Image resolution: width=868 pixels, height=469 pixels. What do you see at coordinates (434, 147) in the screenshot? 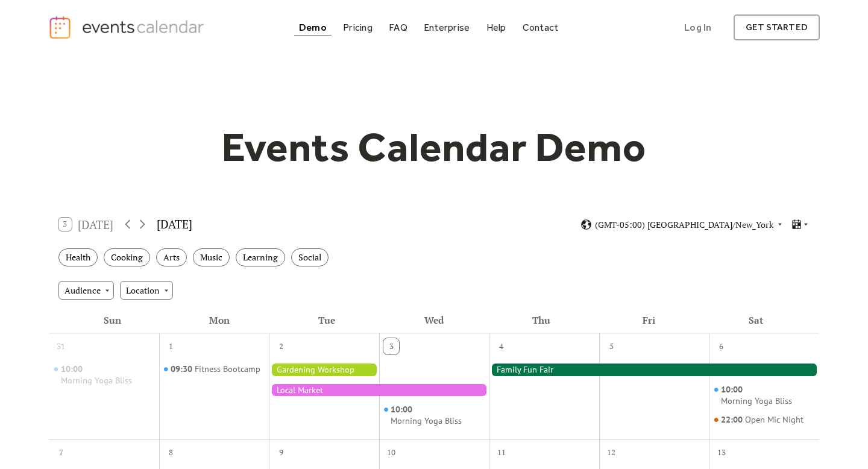
I see `h1: Events Calendar Demo` at bounding box center [434, 147].